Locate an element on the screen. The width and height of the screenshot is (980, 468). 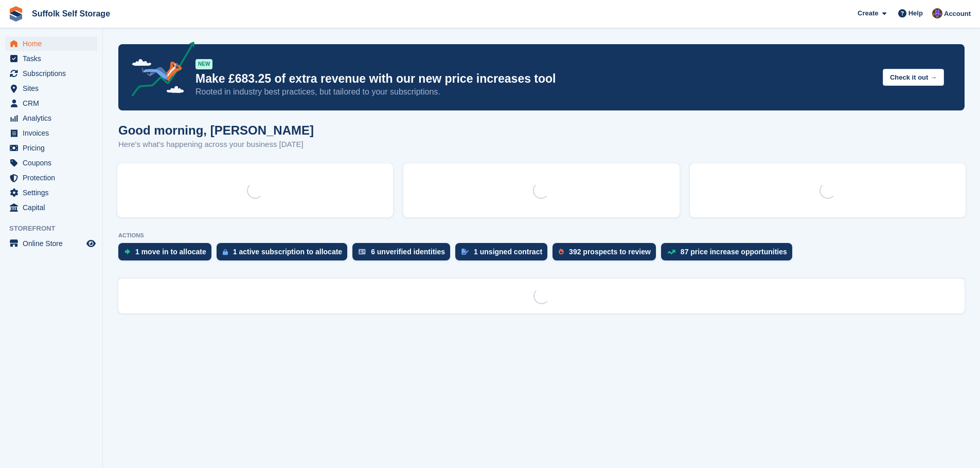
span: Tasks is located at coordinates (53, 59).